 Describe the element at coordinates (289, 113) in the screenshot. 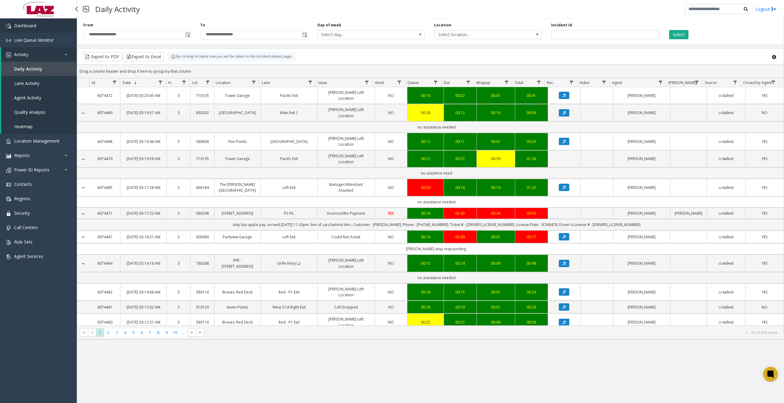

I see `a: Main Exit 1` at that location.